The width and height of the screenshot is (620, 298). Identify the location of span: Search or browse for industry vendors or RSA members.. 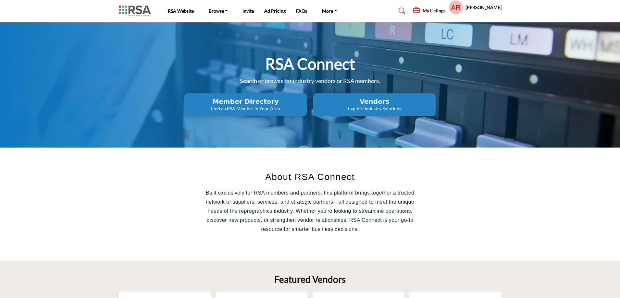
(310, 81).